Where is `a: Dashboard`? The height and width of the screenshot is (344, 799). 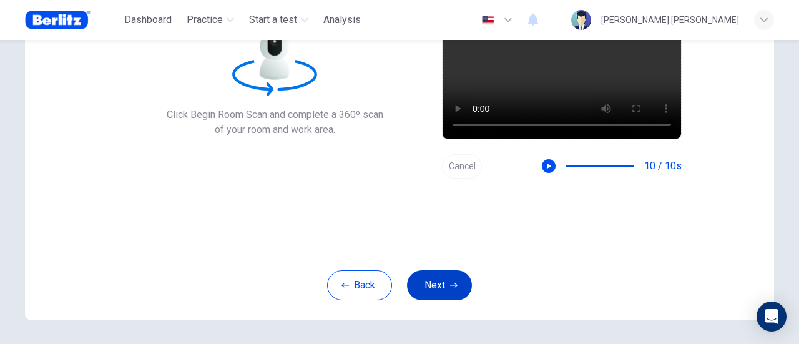
a: Dashboard is located at coordinates (148, 20).